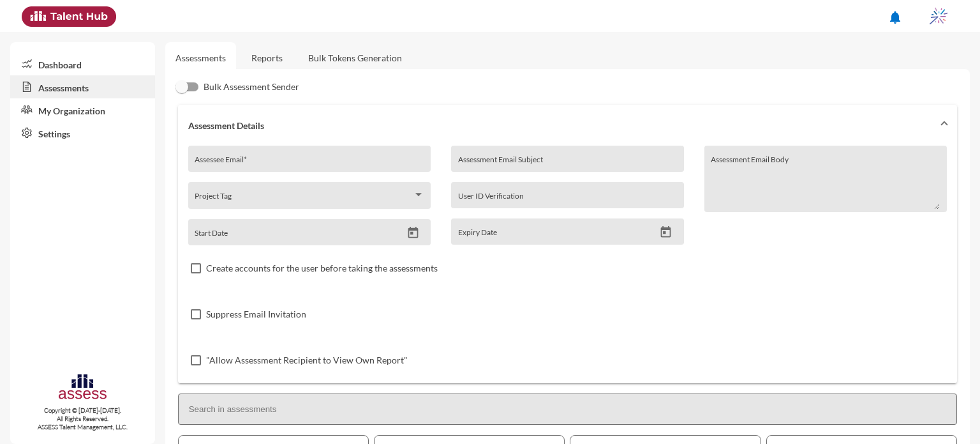  What do you see at coordinates (567, 409) in the screenshot?
I see `input: Search in assessments` at bounding box center [567, 409].